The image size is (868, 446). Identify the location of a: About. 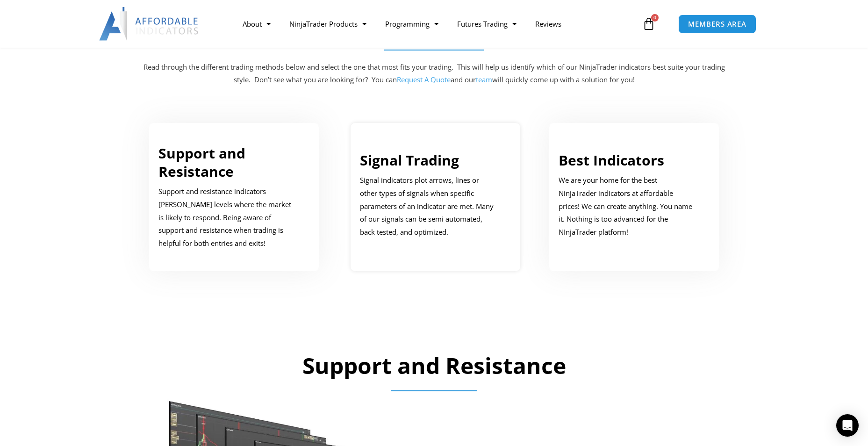
(256, 24).